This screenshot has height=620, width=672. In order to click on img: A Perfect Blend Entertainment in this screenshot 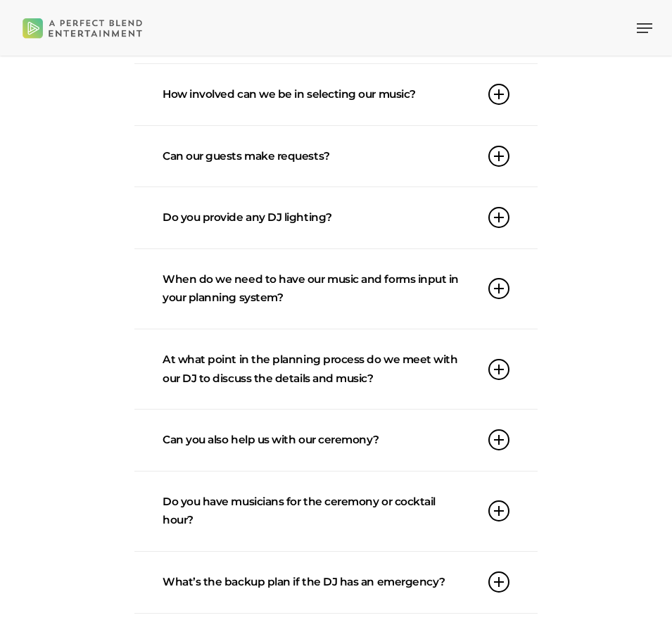, I will do `click(82, 28)`.